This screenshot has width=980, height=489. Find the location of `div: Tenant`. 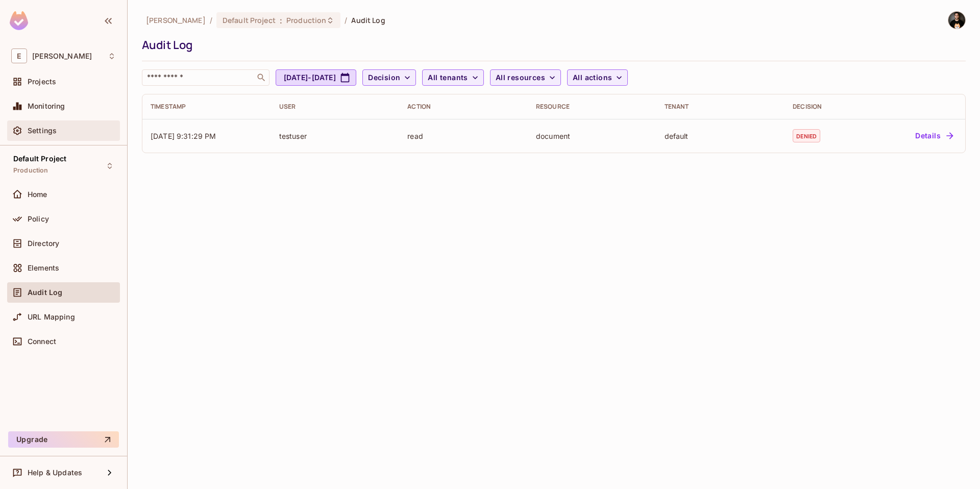

div: Tenant is located at coordinates (721, 106).